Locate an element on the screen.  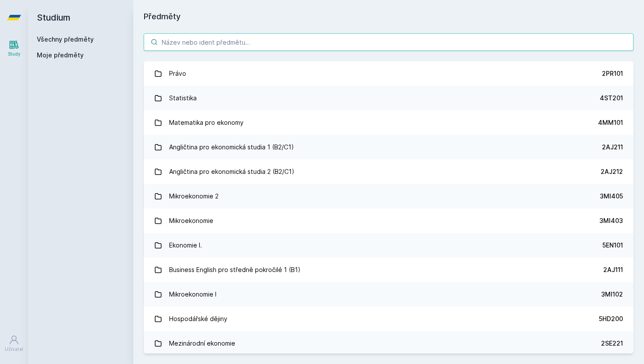
div: Právo is located at coordinates (178, 73).